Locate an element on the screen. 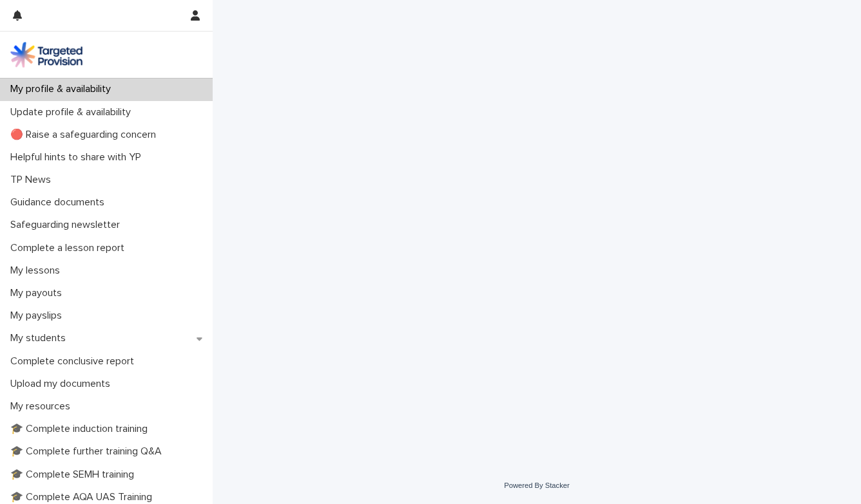  p: Guidance documents is located at coordinates (60, 202).